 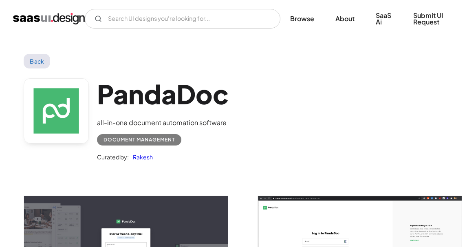 I want to click on a: home, so click(x=49, y=19).